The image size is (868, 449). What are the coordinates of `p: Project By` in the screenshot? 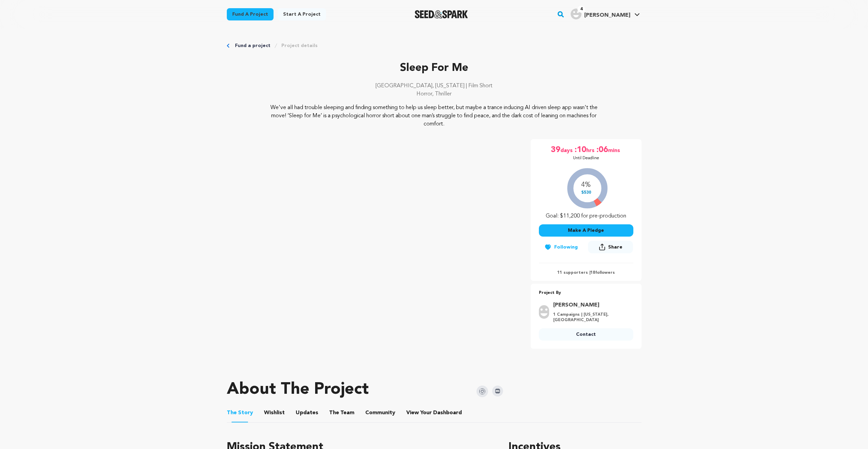 It's located at (586, 293).